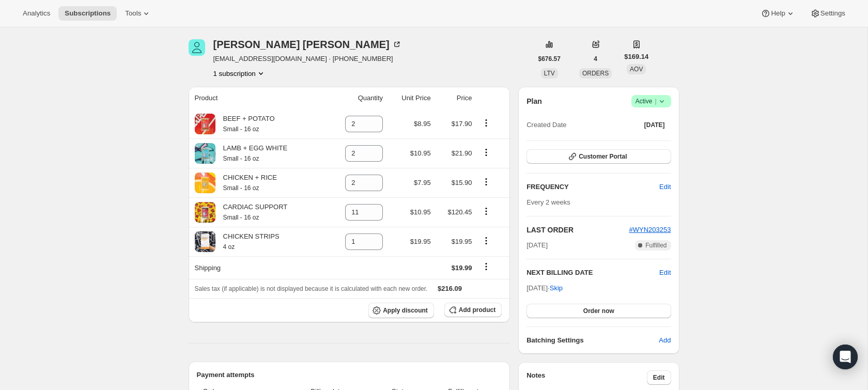 This screenshot has width=868, height=390. What do you see at coordinates (401, 310) in the screenshot?
I see `button: Apply discount` at bounding box center [401, 310].